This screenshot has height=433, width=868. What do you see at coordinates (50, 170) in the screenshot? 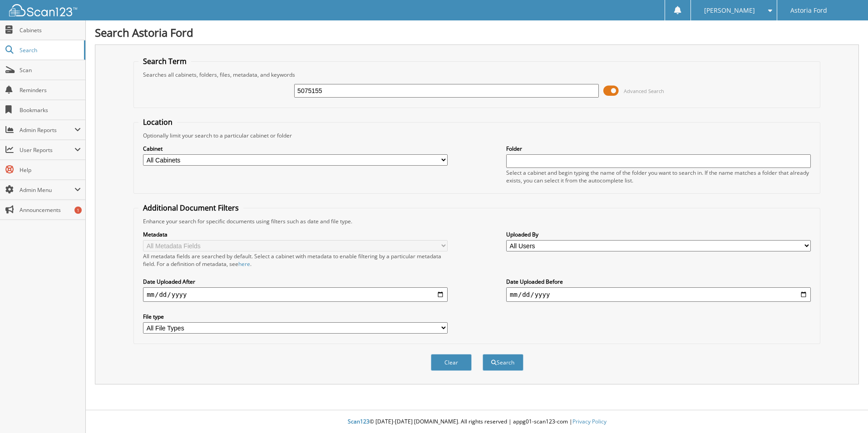
I see `span: Help` at bounding box center [50, 170].